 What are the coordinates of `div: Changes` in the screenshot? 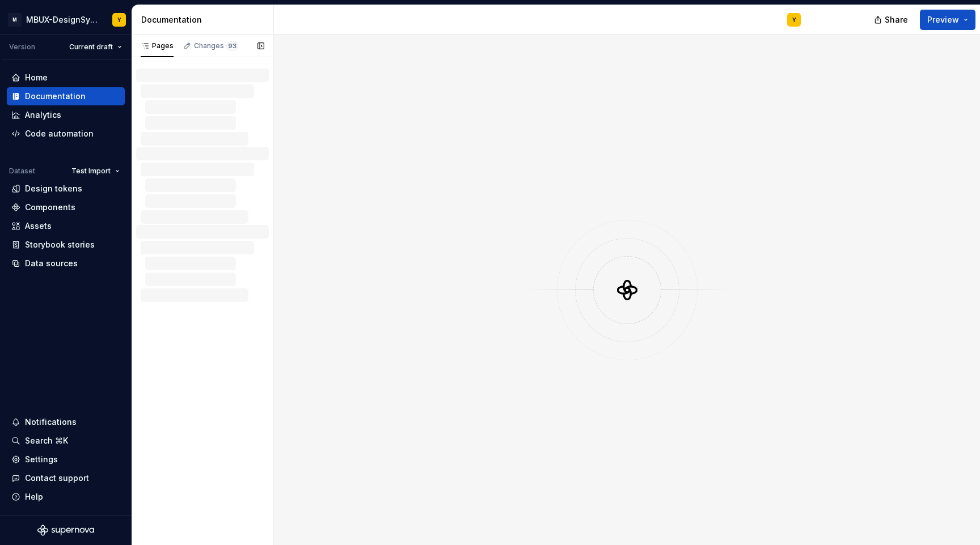 It's located at (216, 46).